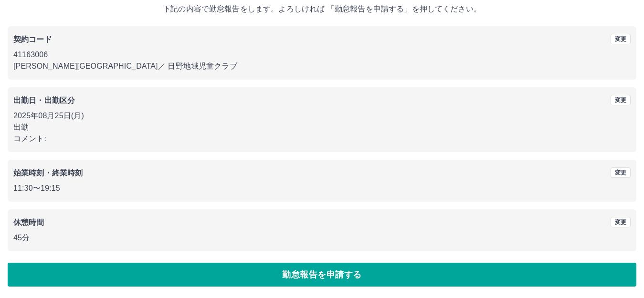 The height and width of the screenshot is (298, 644). I want to click on p: 下記の内容で勤怠報告をします。よろしければ 「勤怠報告を申請する」を押してください。, so click(321, 9).